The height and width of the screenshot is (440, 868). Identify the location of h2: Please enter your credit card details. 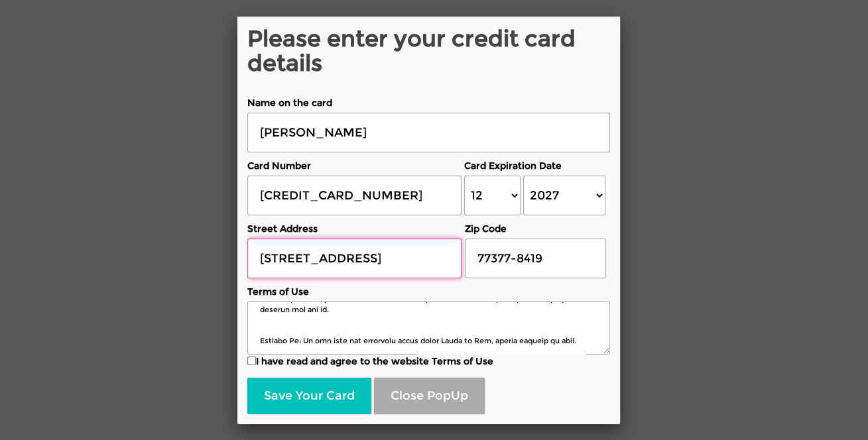
(428, 51).